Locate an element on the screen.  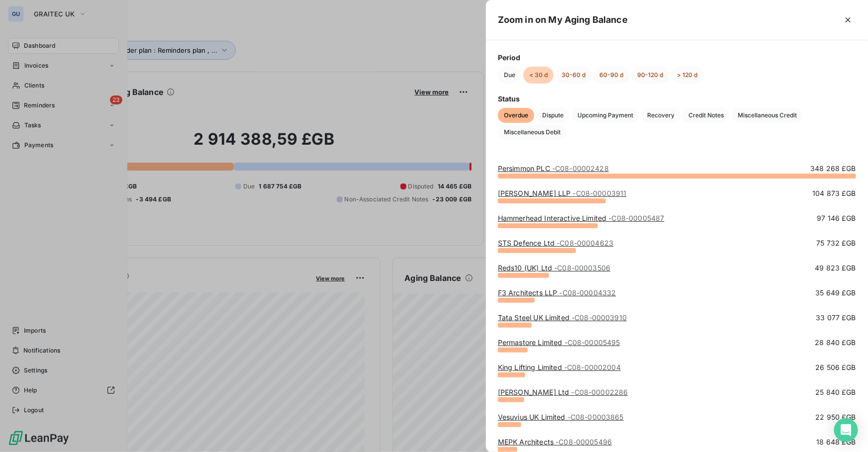
span: Overdue is located at coordinates (516, 116).